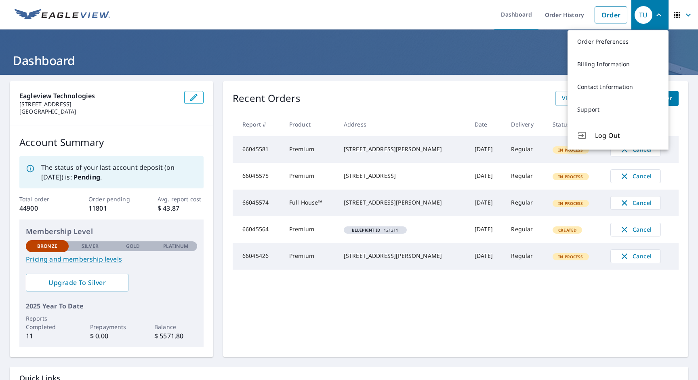 Image resolution: width=698 pixels, height=380 pixels. I want to click on th: Address, so click(403, 124).